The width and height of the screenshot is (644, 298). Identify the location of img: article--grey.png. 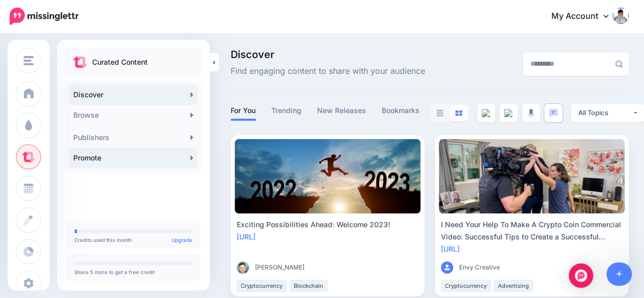
(486, 113).